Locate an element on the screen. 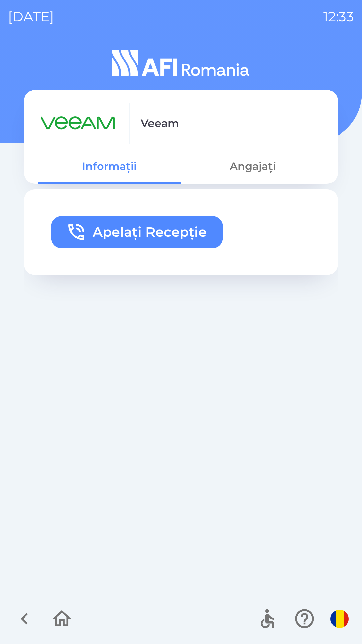  button: Informații is located at coordinates (109, 166).